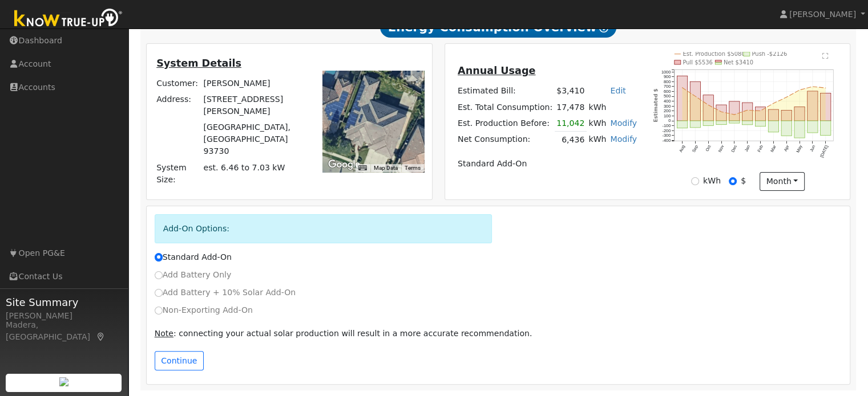 The image size is (868, 396). I want to click on text: Net $3410, so click(739, 62).